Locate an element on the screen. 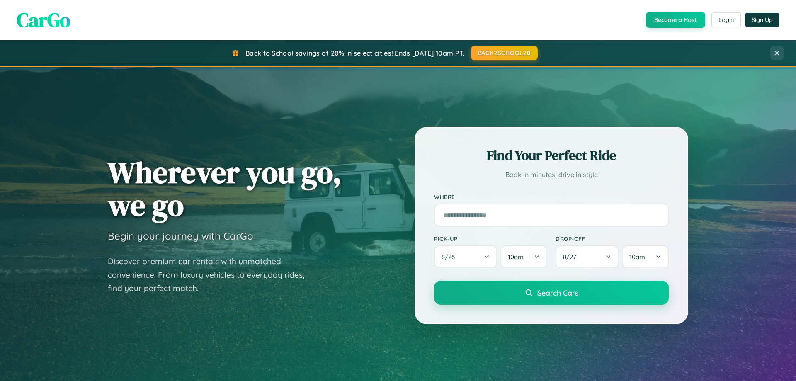 This screenshot has height=381, width=796. button: Search Cars is located at coordinates (552, 293).